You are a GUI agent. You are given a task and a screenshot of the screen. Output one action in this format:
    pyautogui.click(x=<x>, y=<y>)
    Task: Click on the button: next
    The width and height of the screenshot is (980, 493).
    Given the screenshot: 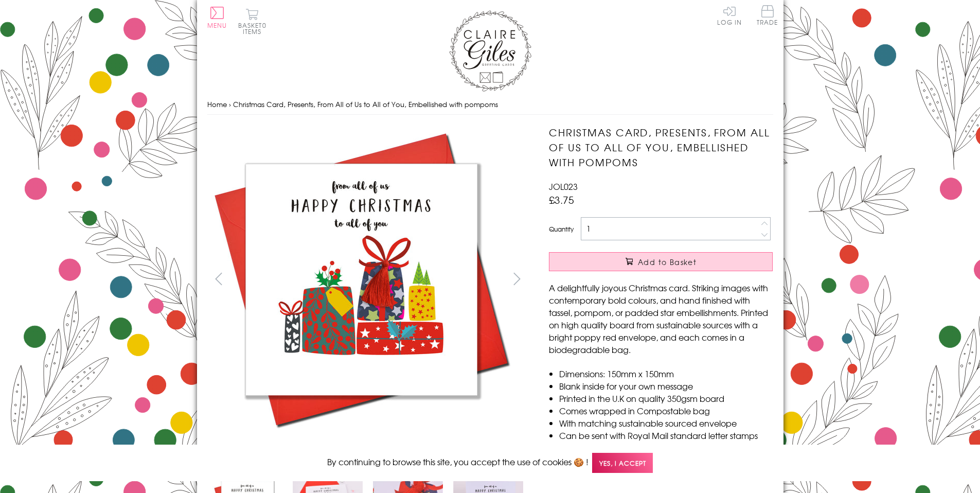 What is the action you would take?
    pyautogui.click(x=516, y=279)
    